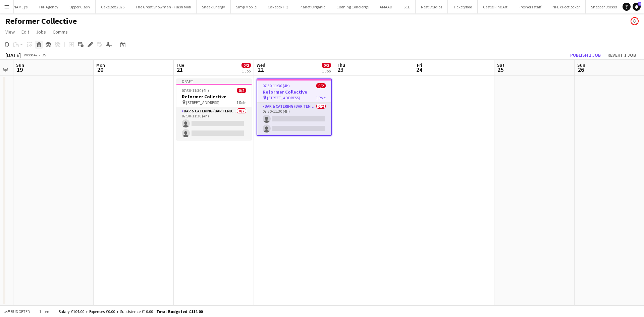  What do you see at coordinates (48, 6) in the screenshot?
I see `button: TRF Agency` at bounding box center [48, 6].